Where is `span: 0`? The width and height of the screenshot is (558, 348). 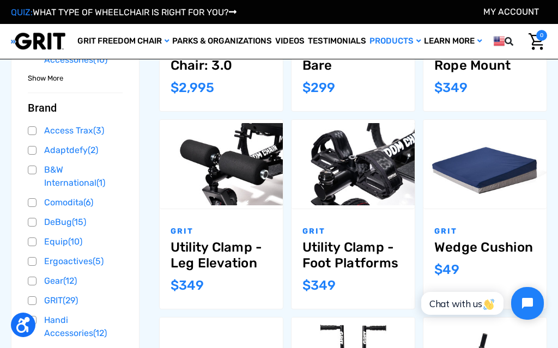
span: 0 is located at coordinates (542, 35).